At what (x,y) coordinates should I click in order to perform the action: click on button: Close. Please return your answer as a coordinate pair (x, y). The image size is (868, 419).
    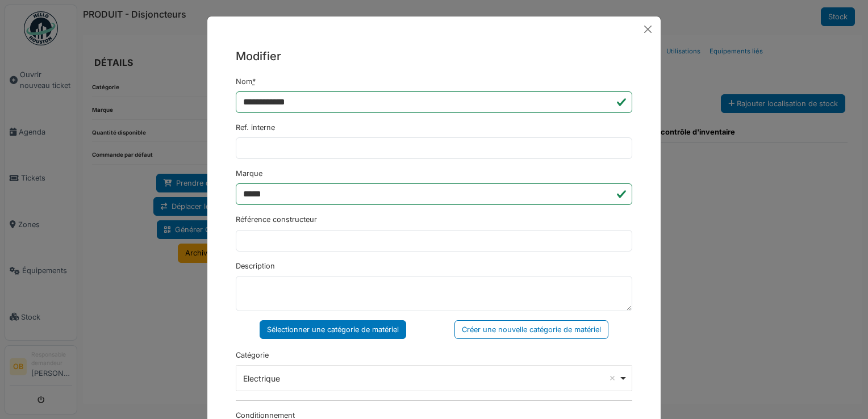
    Looking at the image, I should click on (647, 29).